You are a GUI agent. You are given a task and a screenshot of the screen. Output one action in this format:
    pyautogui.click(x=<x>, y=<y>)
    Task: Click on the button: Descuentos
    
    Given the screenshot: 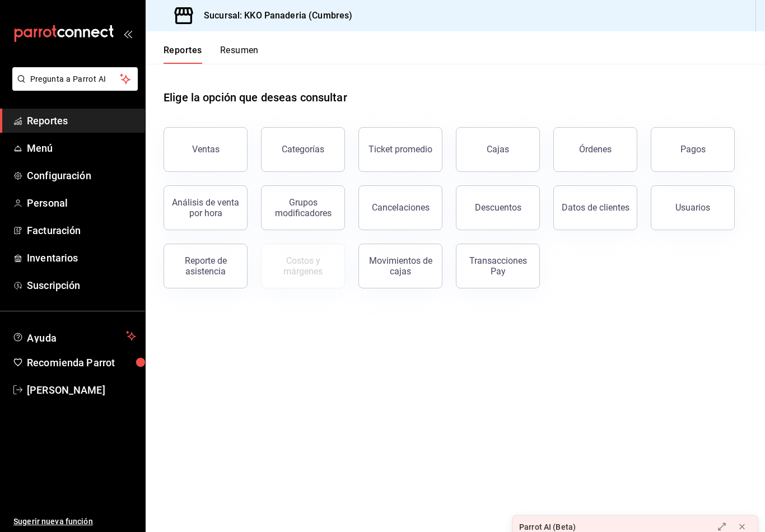 What is the action you would take?
    pyautogui.click(x=498, y=208)
    